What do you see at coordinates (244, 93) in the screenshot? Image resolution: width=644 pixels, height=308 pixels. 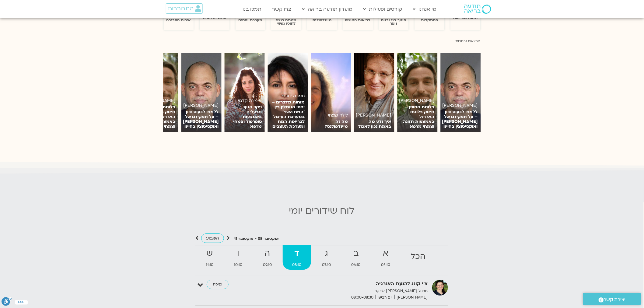 I see `img: %D7%90%D7%95%D7%9E%D7%99%D7%A0%D7%94-%D7%A7%D7%93%D7%9E%D7%99-1.jpg` at bounding box center [244, 93].